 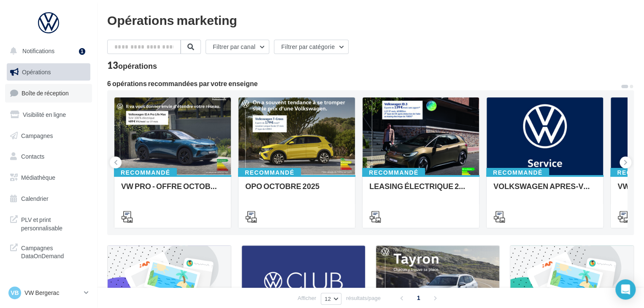 I want to click on a: Contacts, so click(x=48, y=156).